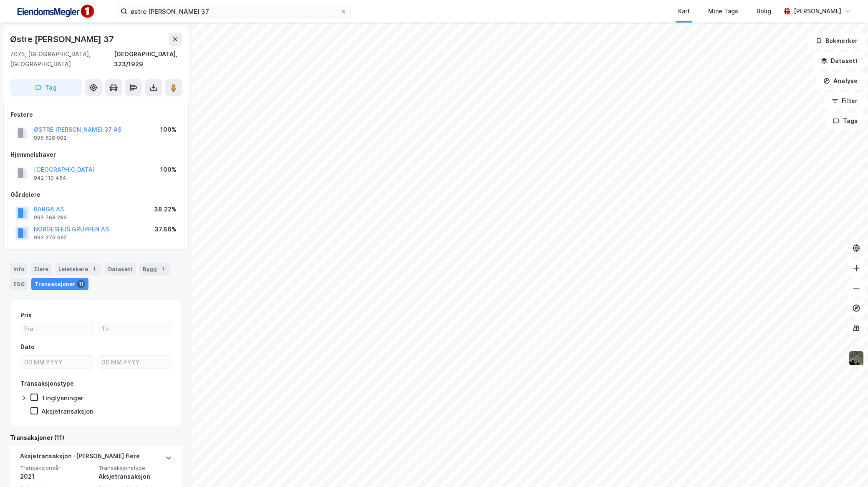 The height and width of the screenshot is (487, 868). Describe the element at coordinates (50, 178) in the screenshot. I see `div: 942 110 464` at that location.